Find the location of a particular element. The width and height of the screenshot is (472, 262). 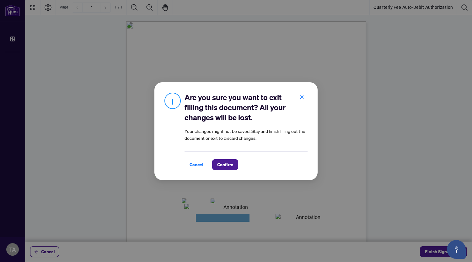

img: Info Icon is located at coordinates (173, 100).